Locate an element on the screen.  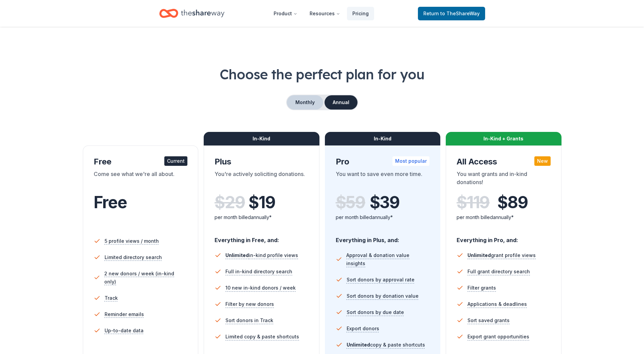
span: Filter grants is located at coordinates (482, 288).